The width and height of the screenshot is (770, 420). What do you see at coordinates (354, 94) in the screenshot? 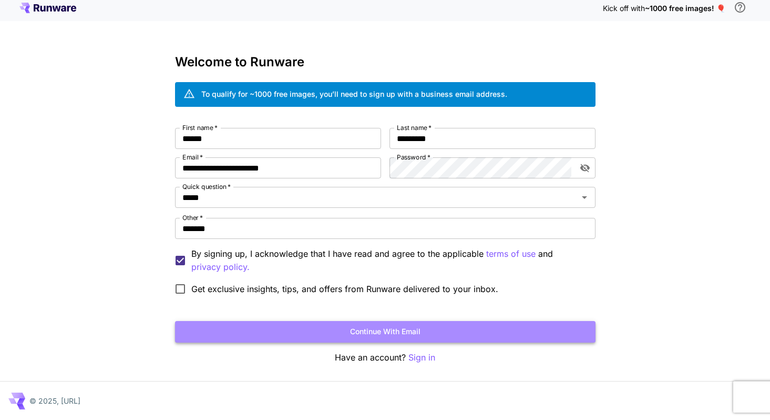
I see `div: To qualify for ~1000 free images, you’ll need to sign up with a business email address.` at bounding box center [354, 94].